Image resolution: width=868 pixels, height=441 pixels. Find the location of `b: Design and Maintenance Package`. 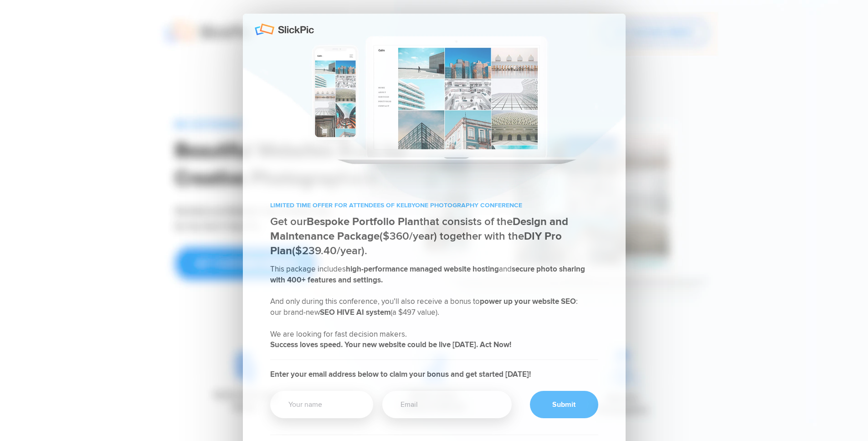

b: Design and Maintenance Package is located at coordinates (420, 229).